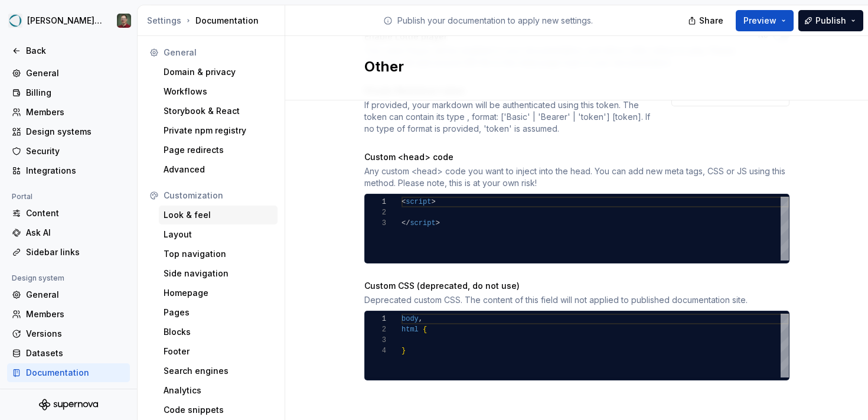 Image resolution: width=868 pixels, height=420 pixels. I want to click on a: Search engines, so click(218, 371).